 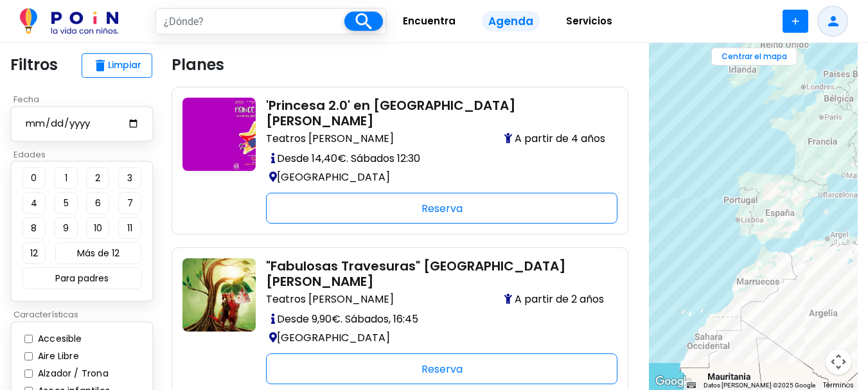 What do you see at coordinates (86, 100) in the screenshot?
I see `p: Fecha` at bounding box center [86, 100].